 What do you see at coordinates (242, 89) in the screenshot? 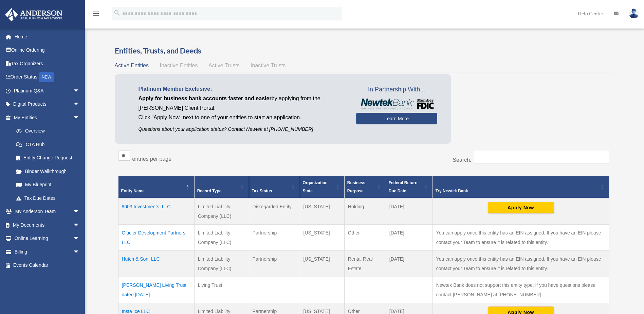
I see `p: Platinum Member Exclusive:` at bounding box center [242, 89].